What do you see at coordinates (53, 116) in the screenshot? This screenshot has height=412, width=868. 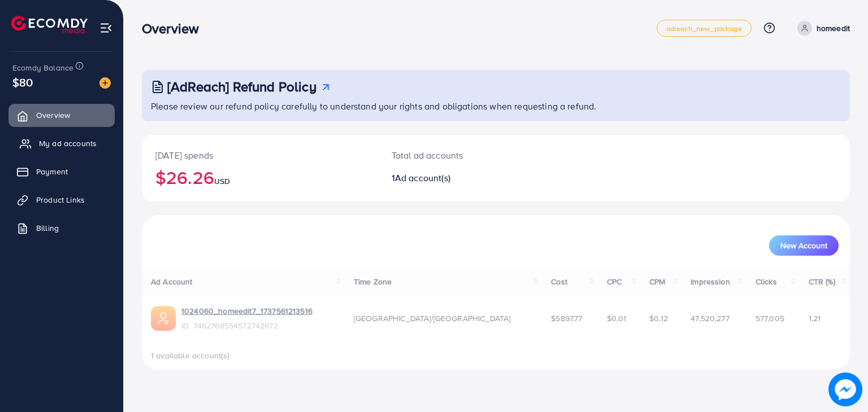 I see `span: Overview` at bounding box center [53, 116].